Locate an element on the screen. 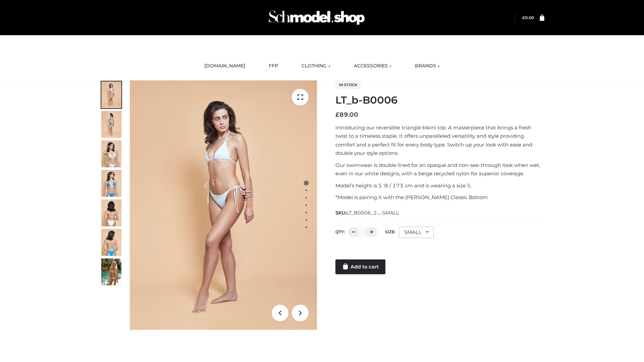 The image size is (644, 362). a: £0.00 is located at coordinates (528, 18).